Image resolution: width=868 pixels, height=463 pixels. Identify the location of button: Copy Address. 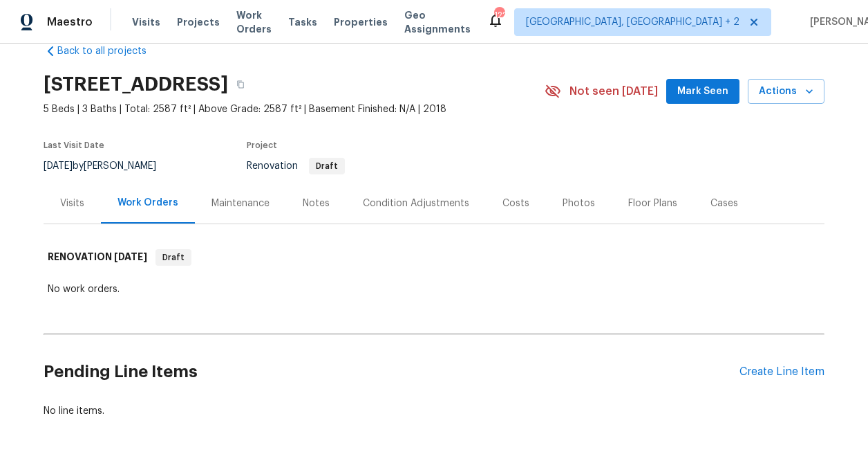
(241, 85).